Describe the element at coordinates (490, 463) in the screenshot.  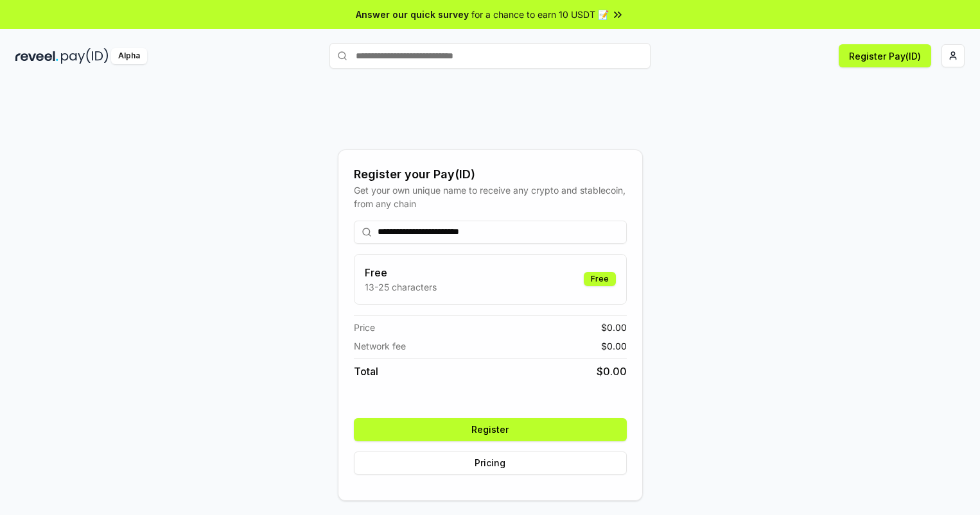
I see `button: Pricing` at that location.